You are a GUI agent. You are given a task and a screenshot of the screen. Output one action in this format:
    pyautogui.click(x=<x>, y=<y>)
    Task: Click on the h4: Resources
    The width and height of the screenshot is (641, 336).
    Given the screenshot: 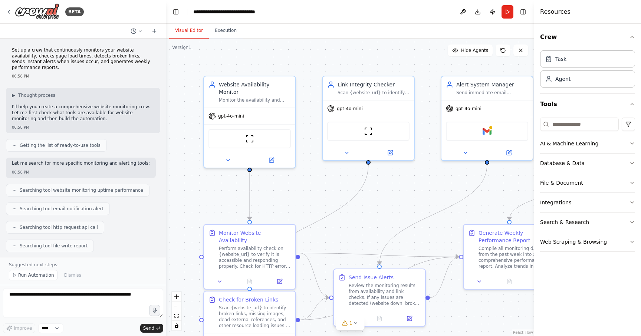 What is the action you would take?
    pyautogui.click(x=555, y=12)
    